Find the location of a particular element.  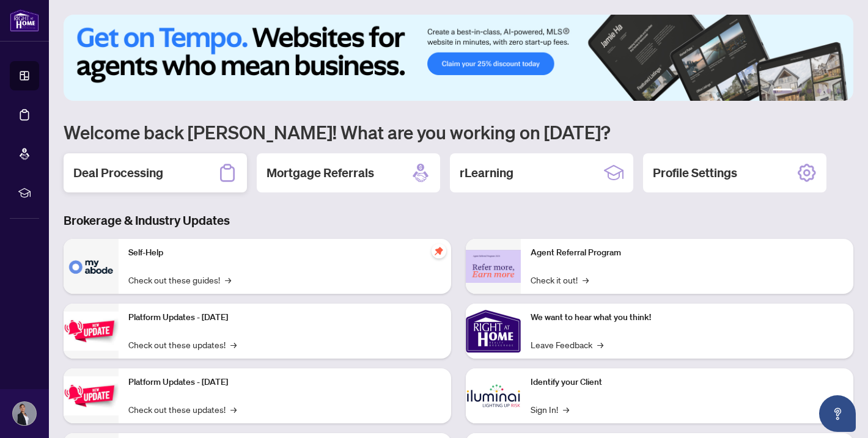

p: We want to hear what you think! is located at coordinates (687, 317).